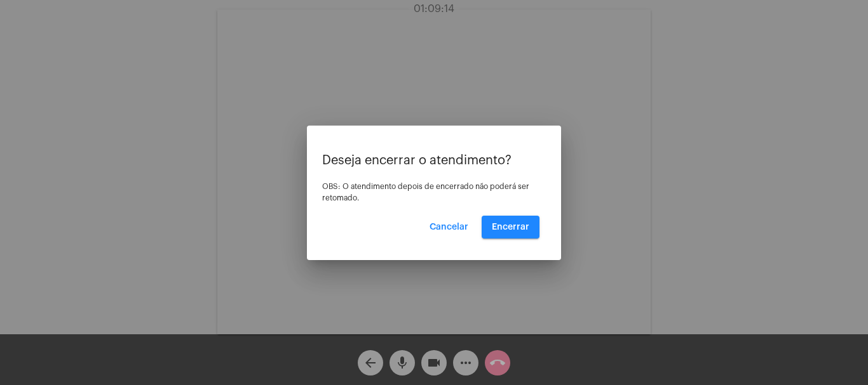  What do you see at coordinates (448, 227) in the screenshot?
I see `button: Cancelar` at bounding box center [448, 227].